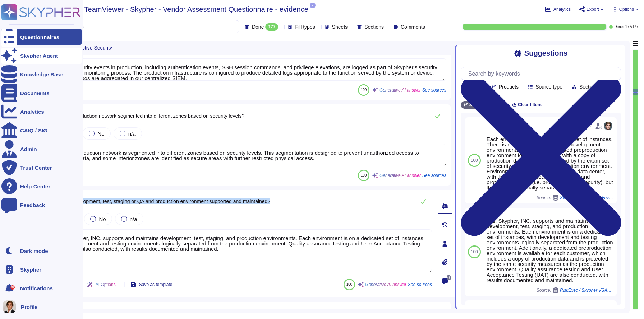 This screenshot has height=319, width=644. What do you see at coordinates (448, 278) in the screenshot?
I see `span: 0` at bounding box center [448, 278].